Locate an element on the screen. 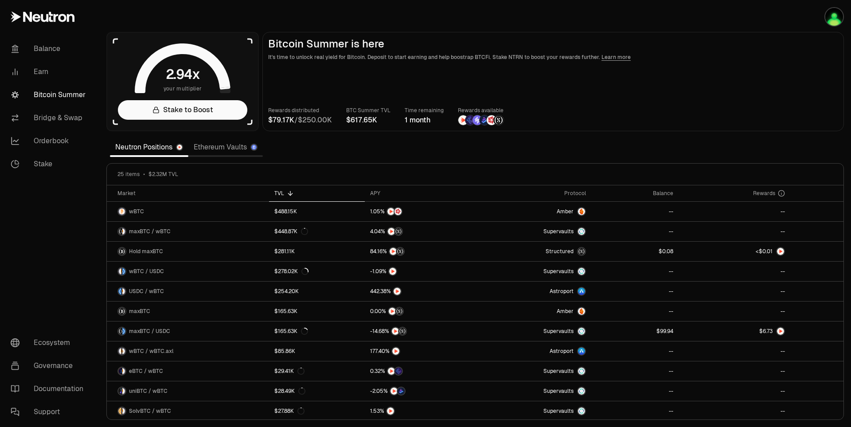 The image size is (851, 427). a: uniBTC LogowBTC LogouniBTC / wBTC is located at coordinates (188, 391).